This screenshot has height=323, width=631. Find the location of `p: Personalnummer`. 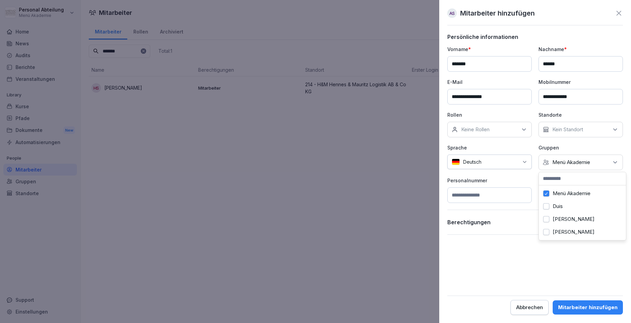

p: Personalnummer is located at coordinates (490, 180).